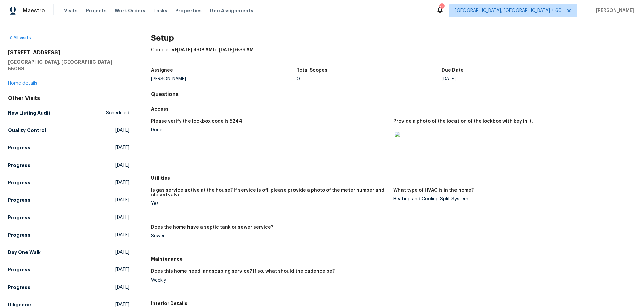 The height and width of the screenshot is (308, 644). I want to click on span: Properties, so click(188, 11).